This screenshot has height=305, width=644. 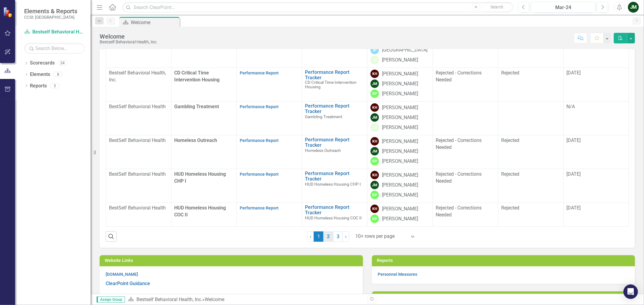 I want to click on div: 5, so click(x=55, y=86).